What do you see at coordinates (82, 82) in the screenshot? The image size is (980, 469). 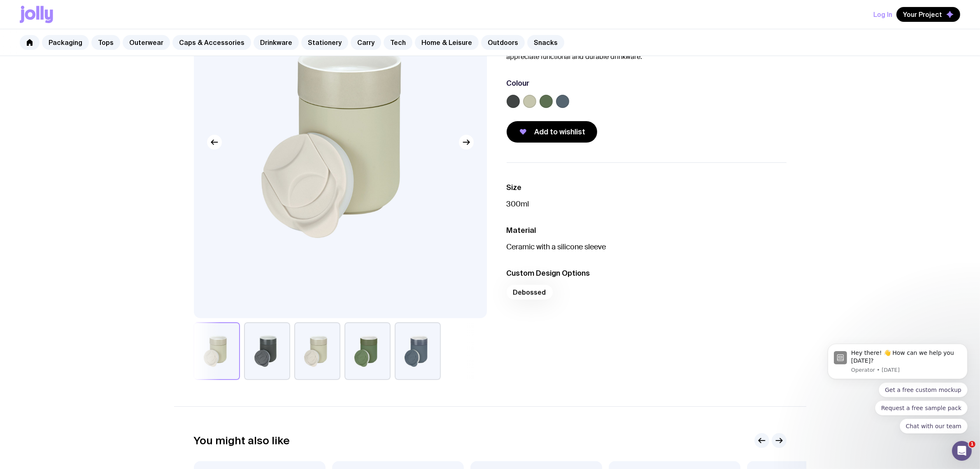 I see `div: message notification from Operator, 2d ago. Hey there! 👋 How can we help you today?` at bounding box center [82, 82].